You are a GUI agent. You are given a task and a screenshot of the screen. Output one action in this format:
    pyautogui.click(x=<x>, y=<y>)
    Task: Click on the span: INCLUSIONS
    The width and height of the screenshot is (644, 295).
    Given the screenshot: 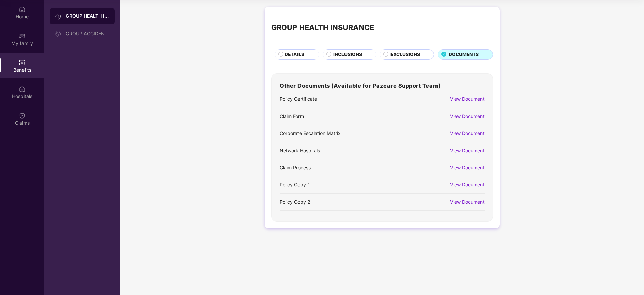 What is the action you would take?
    pyautogui.click(x=348, y=55)
    